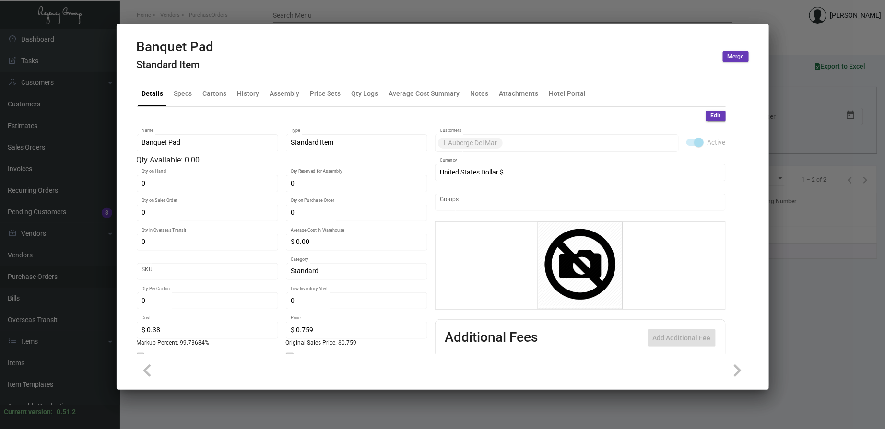  Describe the element at coordinates (717, 142) in the screenshot. I see `span: Active` at that location.